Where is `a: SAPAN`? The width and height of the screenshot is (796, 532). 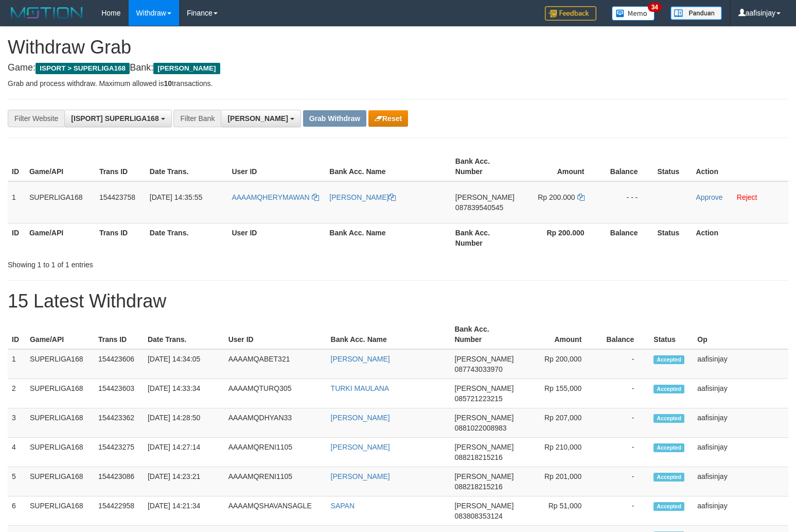
a: SAPAN is located at coordinates (343, 506).